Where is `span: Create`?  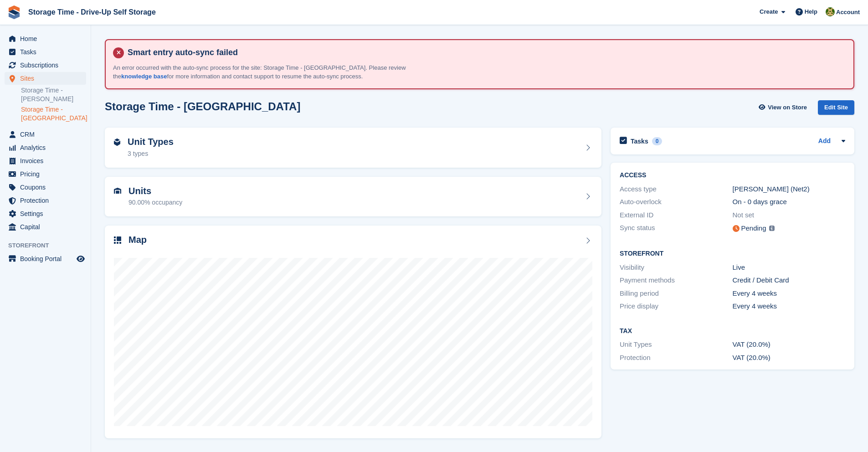
span: Create is located at coordinates (768, 12).